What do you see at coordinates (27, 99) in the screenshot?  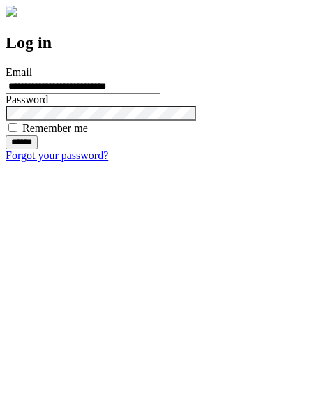 I see `label: Password` at bounding box center [27, 99].